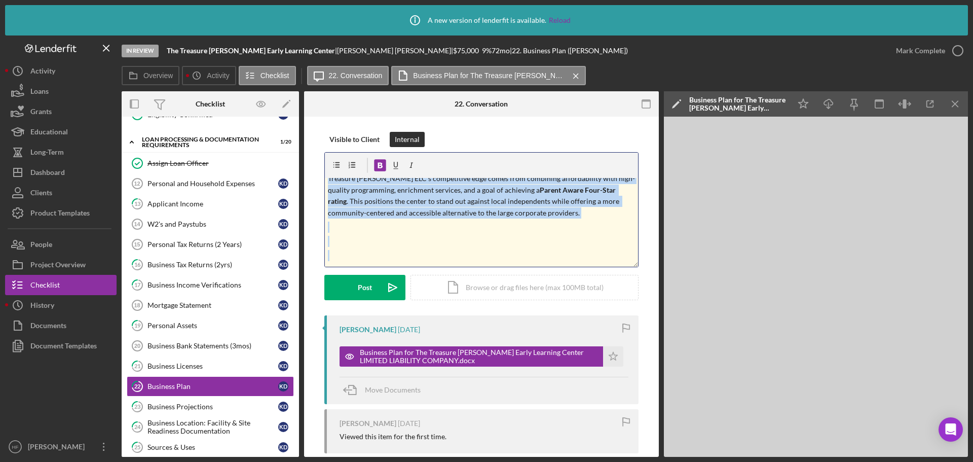 The image size is (973, 462). Describe the element at coordinates (61, 346) in the screenshot. I see `a: Document Templates` at that location.